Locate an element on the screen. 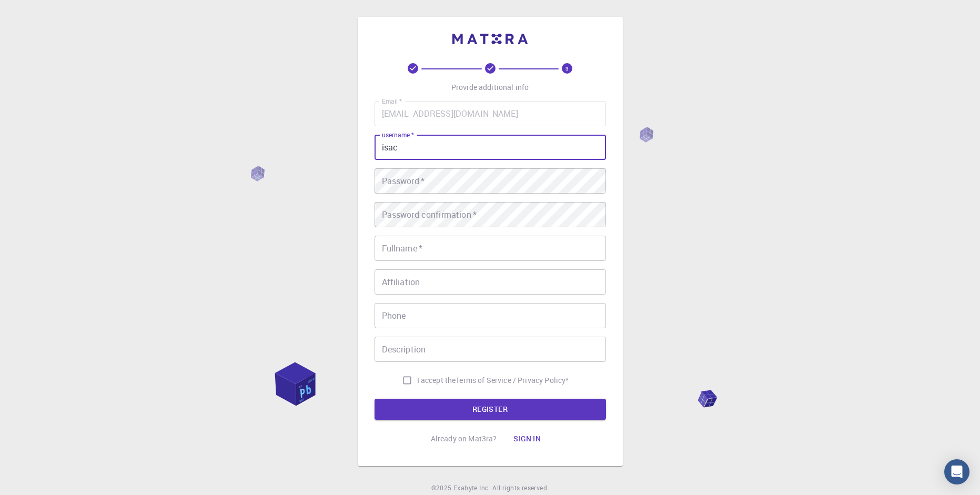  span: I accept the is located at coordinates (436, 380).